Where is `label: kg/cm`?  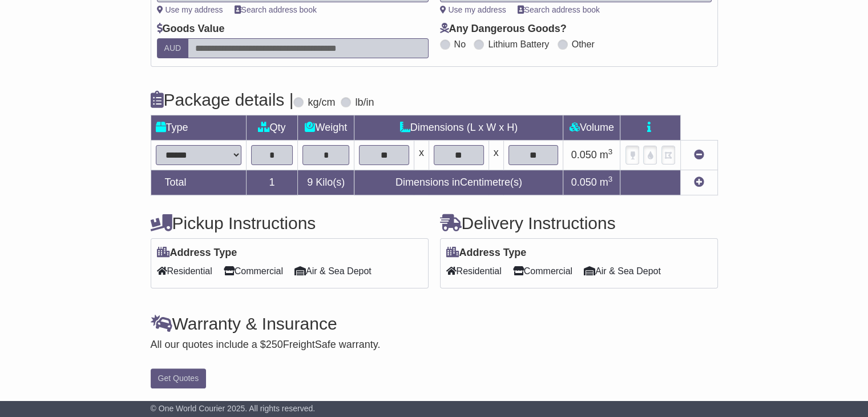 label: kg/cm is located at coordinates (321, 103).